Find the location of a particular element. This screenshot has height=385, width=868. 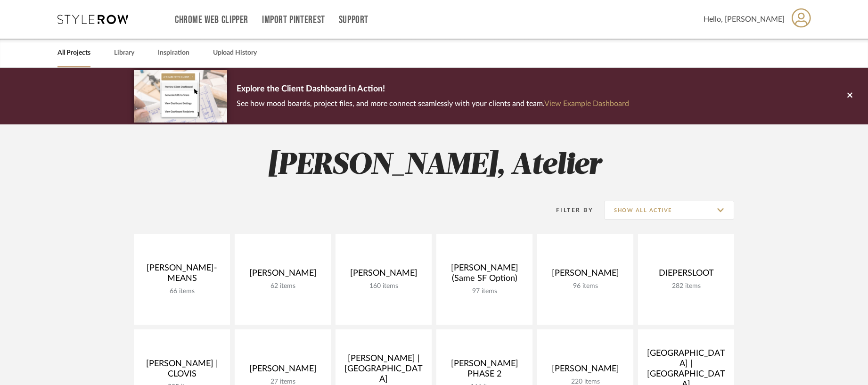

a: Chrome Web Clipper is located at coordinates (212, 20).